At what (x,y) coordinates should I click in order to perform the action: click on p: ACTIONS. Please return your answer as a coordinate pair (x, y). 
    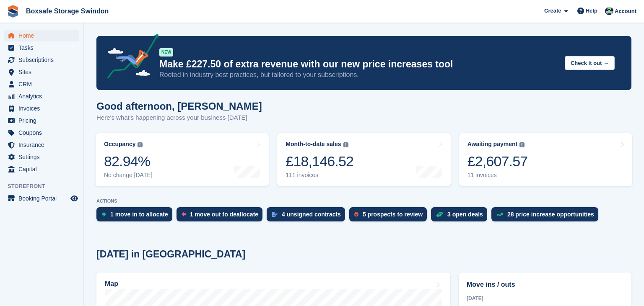
    Looking at the image, I should click on (364, 201).